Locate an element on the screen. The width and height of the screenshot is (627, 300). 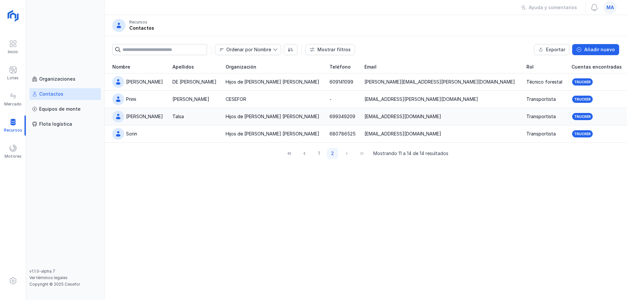
button: Añadir nuevo is located at coordinates (595, 50).